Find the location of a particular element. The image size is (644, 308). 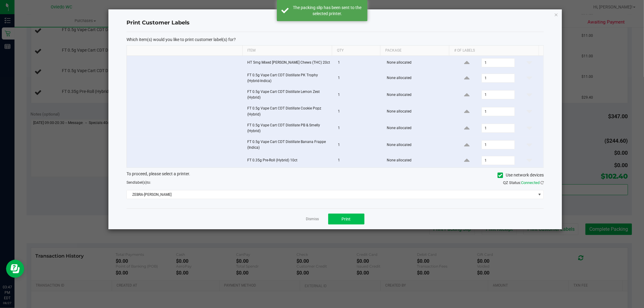

td: FT 0.5g Vape Cart CDT Distillate PB & Smelly (Hybrid) is located at coordinates (289, 128).